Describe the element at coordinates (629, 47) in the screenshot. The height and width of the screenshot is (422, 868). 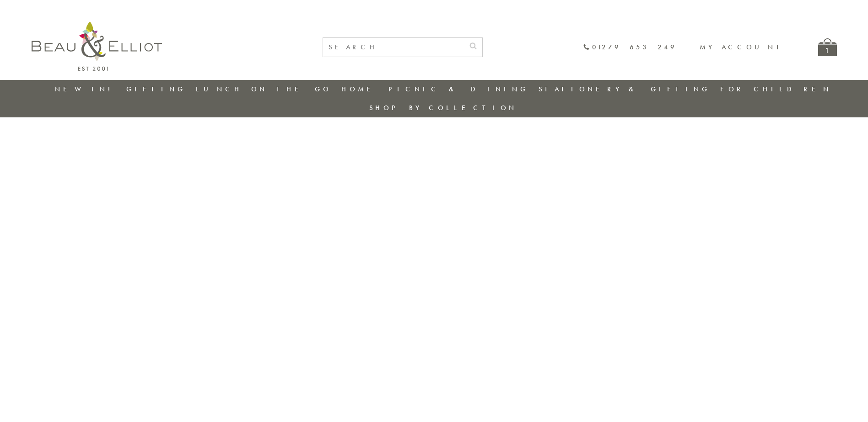
I see `a: 01279 653 249` at that location.